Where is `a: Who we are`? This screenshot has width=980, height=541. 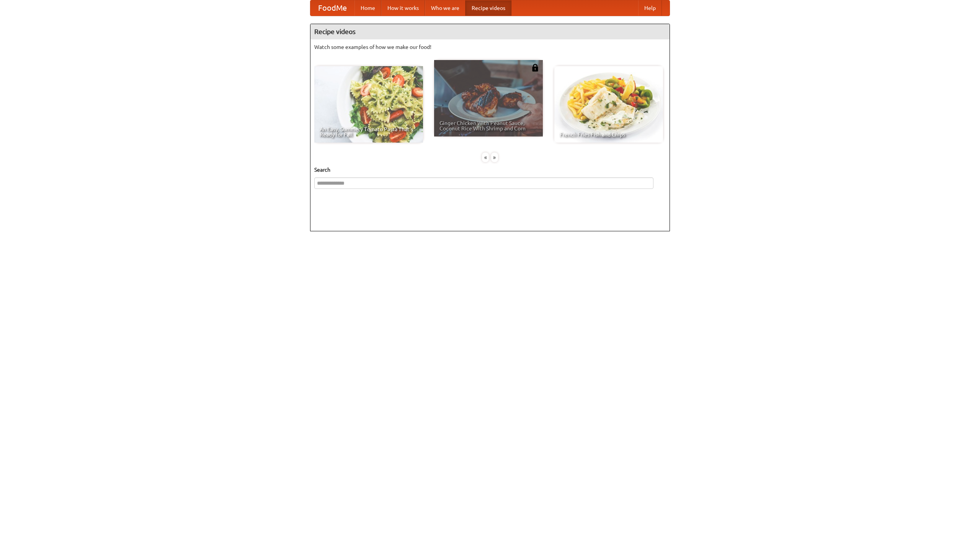
a: Who we are is located at coordinates (445, 8).